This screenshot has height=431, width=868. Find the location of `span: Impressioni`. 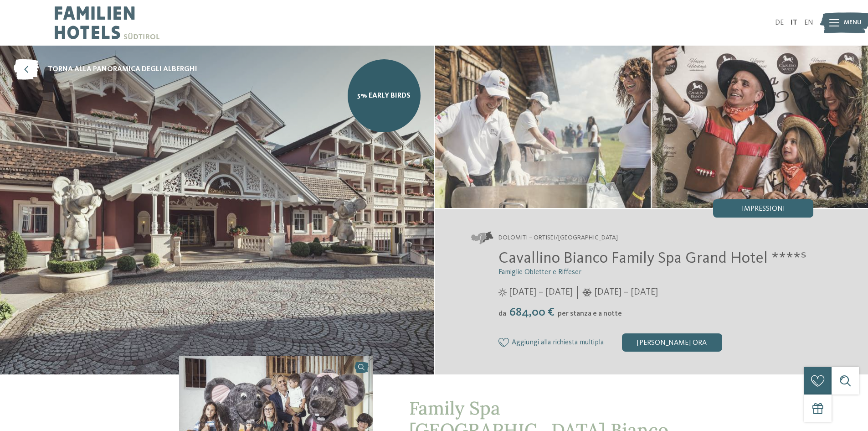

span: Impressioni is located at coordinates (764, 209).